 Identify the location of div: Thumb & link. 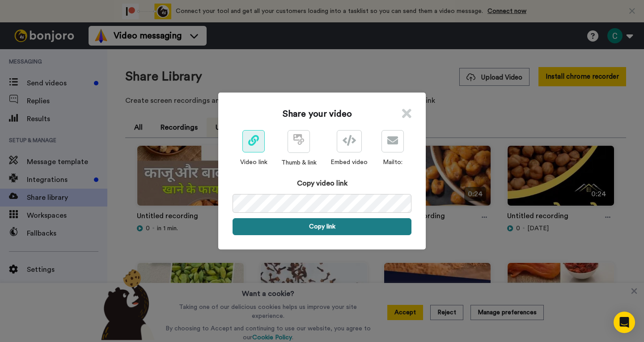
(299, 163).